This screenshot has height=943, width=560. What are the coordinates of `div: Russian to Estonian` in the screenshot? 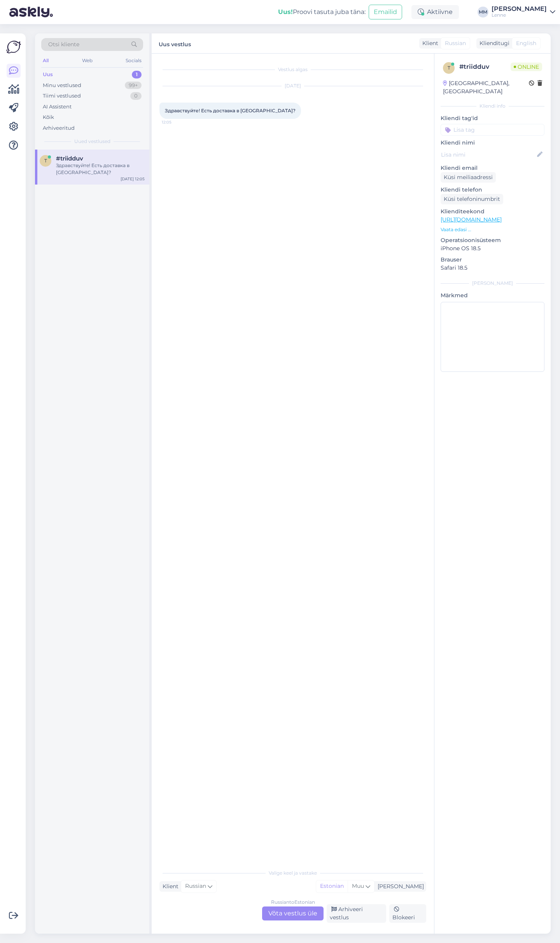 It's located at (293, 903).